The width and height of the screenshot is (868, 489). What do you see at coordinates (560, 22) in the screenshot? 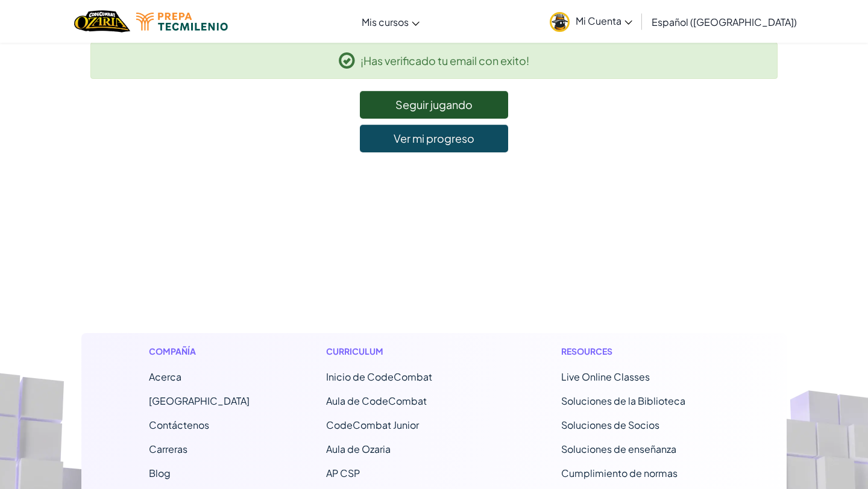
I see `img: avatar` at bounding box center [560, 22].